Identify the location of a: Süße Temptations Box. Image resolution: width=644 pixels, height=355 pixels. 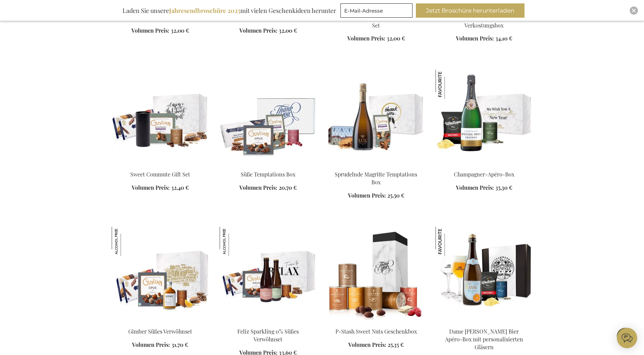
(268, 174).